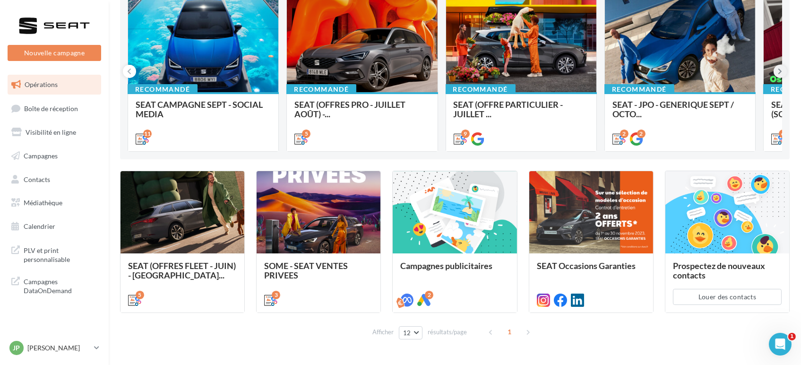 The image size is (801, 365). I want to click on a: Campagnes, so click(54, 156).